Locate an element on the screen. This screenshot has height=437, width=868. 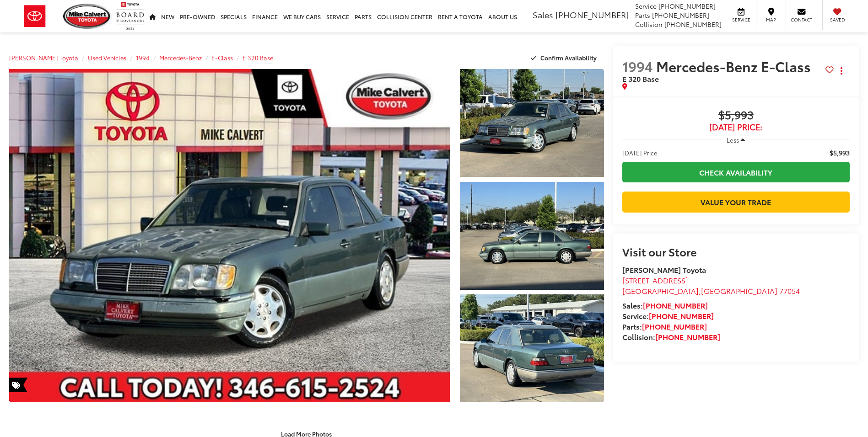
button: Less is located at coordinates (736, 140).